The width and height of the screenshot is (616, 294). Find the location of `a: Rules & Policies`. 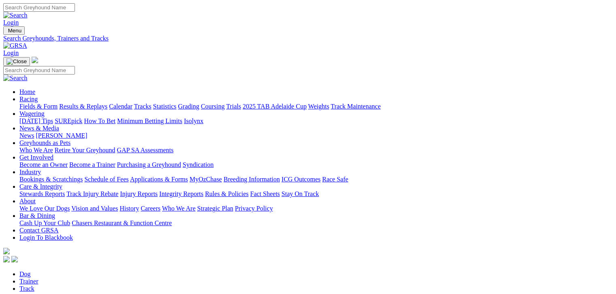

a: Rules & Policies is located at coordinates (227, 194).